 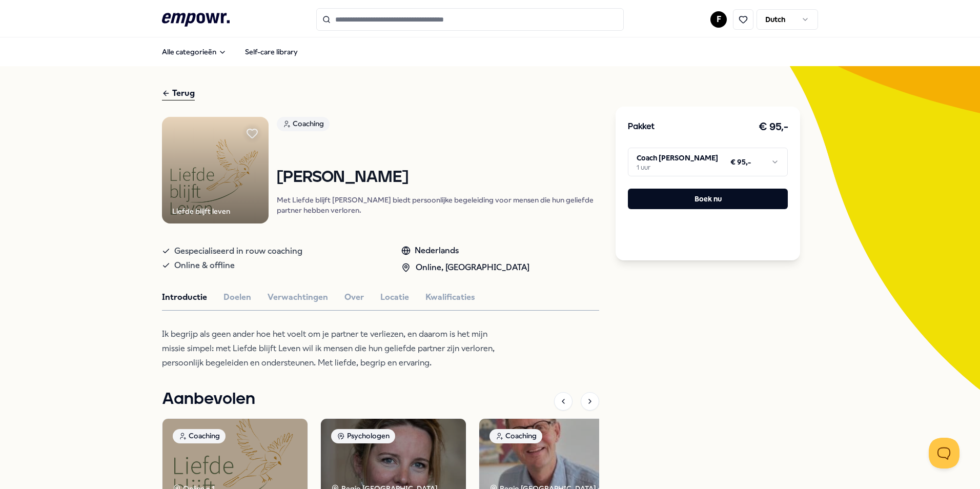 What do you see at coordinates (178, 93) in the screenshot?
I see `div: Terug` at bounding box center [178, 93].